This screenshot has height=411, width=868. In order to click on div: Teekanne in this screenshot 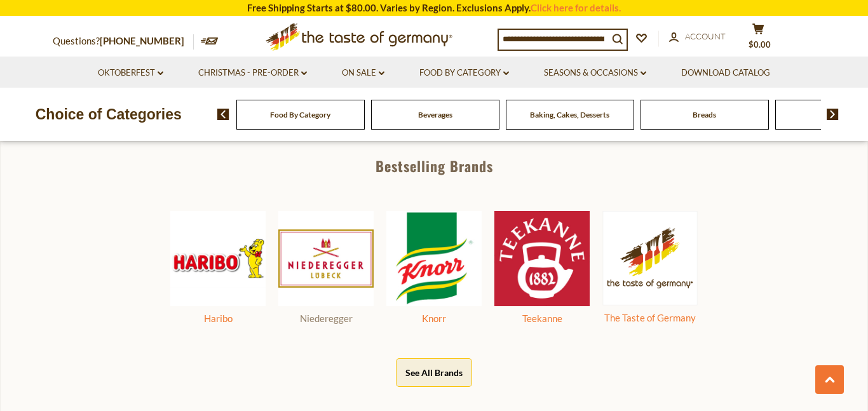, I will do `click(542, 318)`.